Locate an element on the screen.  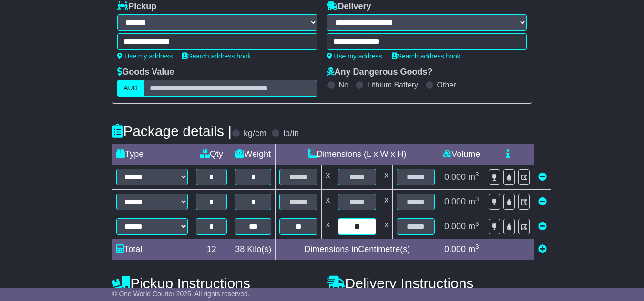
label: Other is located at coordinates (447, 85).